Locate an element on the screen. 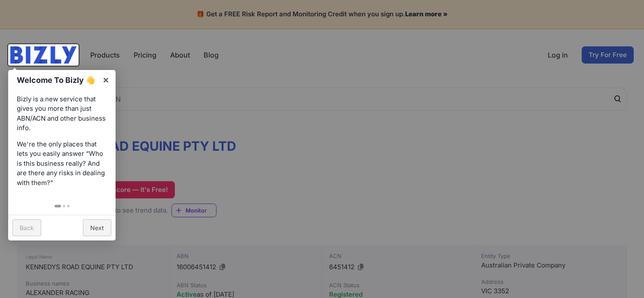  a: Back is located at coordinates (26, 228).